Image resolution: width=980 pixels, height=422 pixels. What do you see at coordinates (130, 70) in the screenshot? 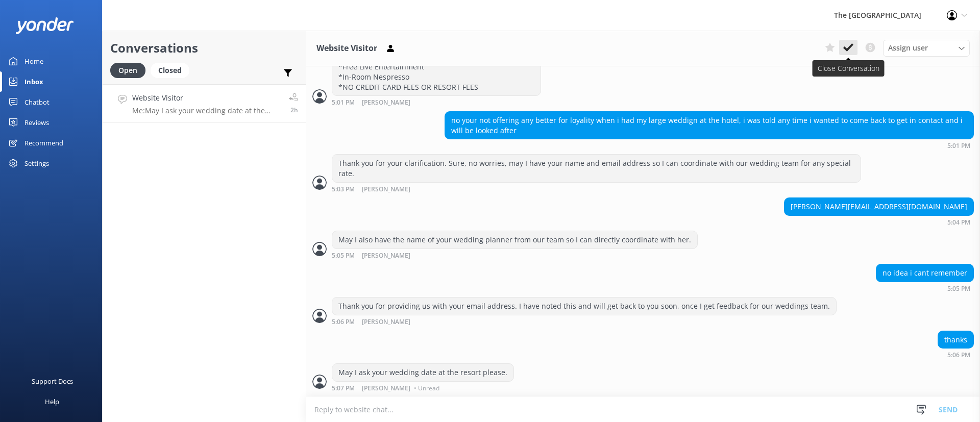
I see `a: Open` at bounding box center [130, 70].